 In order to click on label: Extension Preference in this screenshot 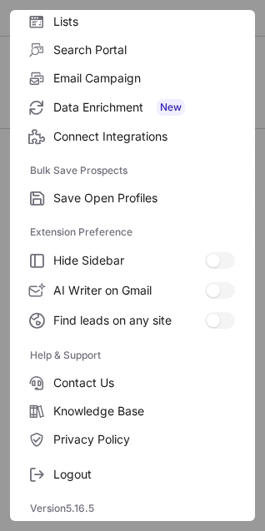, I will do `click(132, 232)`.